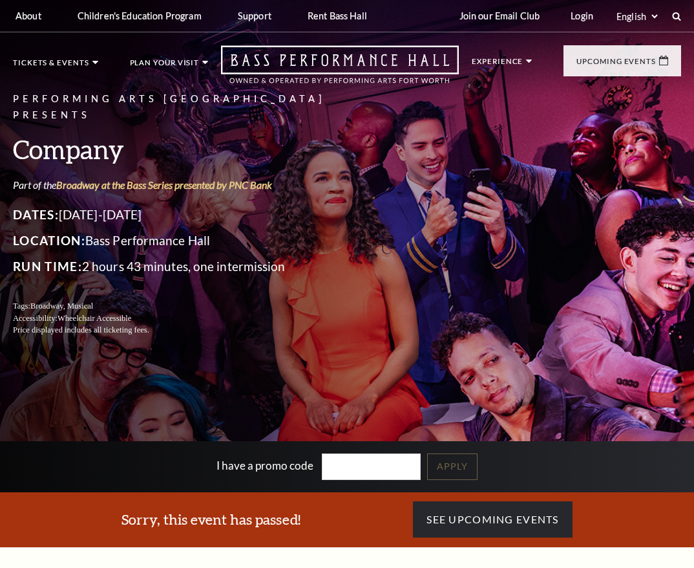  Describe the element at coordinates (191, 266) in the screenshot. I see `p: 2 hours 43 minutes, one intermission` at that location.